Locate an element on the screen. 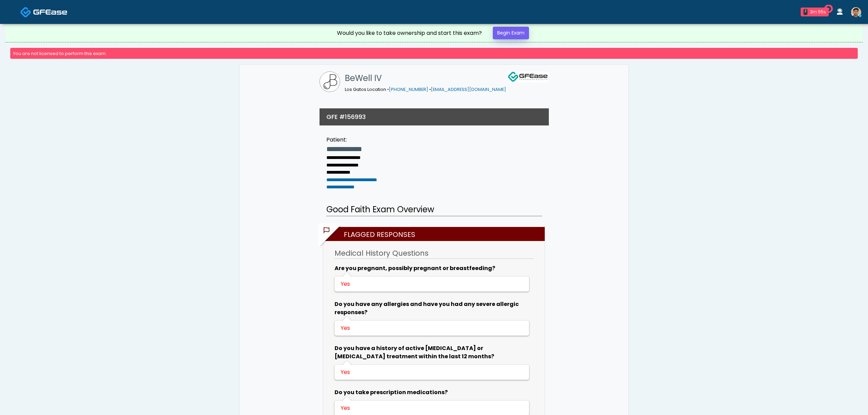 This screenshot has height=415, width=868. small: You are not licensed to perform this exam. is located at coordinates (60, 53).